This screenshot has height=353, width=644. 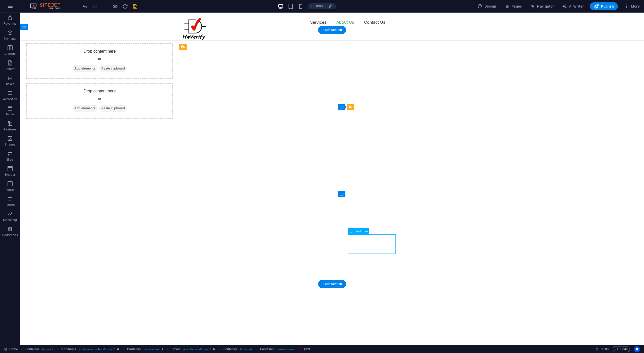 I want to click on button: More, so click(x=631, y=6).